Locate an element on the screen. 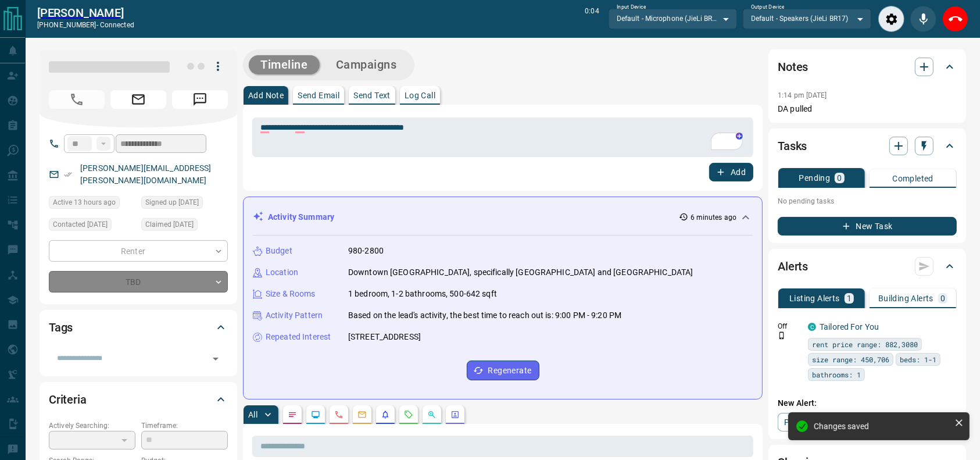 This screenshot has width=980, height=460. span: connected is located at coordinates (117, 25).